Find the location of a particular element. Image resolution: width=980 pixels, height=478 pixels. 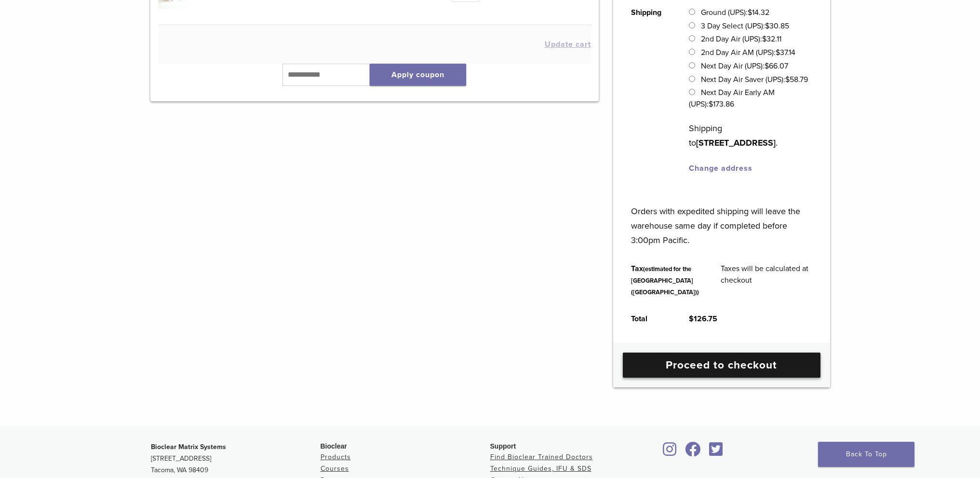

span: Support is located at coordinates (503, 446).